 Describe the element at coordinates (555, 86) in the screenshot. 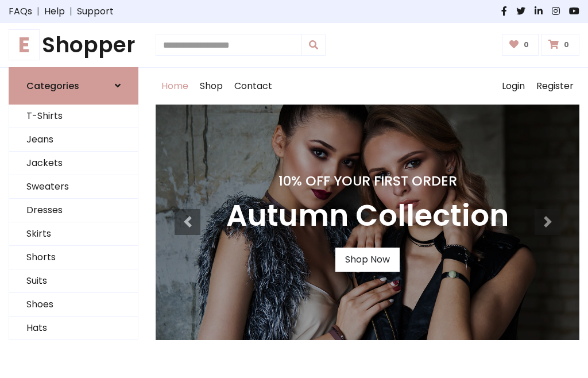

I see `a: Register` at that location.